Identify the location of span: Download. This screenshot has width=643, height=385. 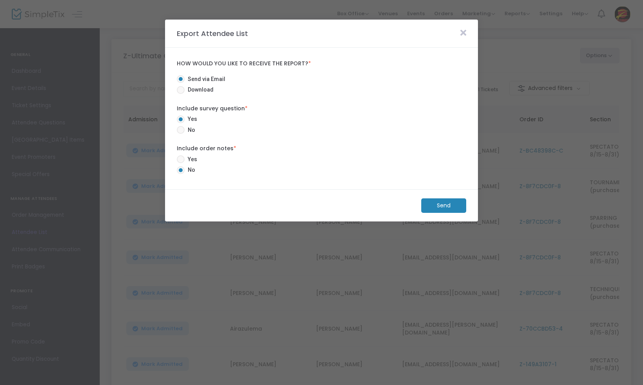
(199, 90).